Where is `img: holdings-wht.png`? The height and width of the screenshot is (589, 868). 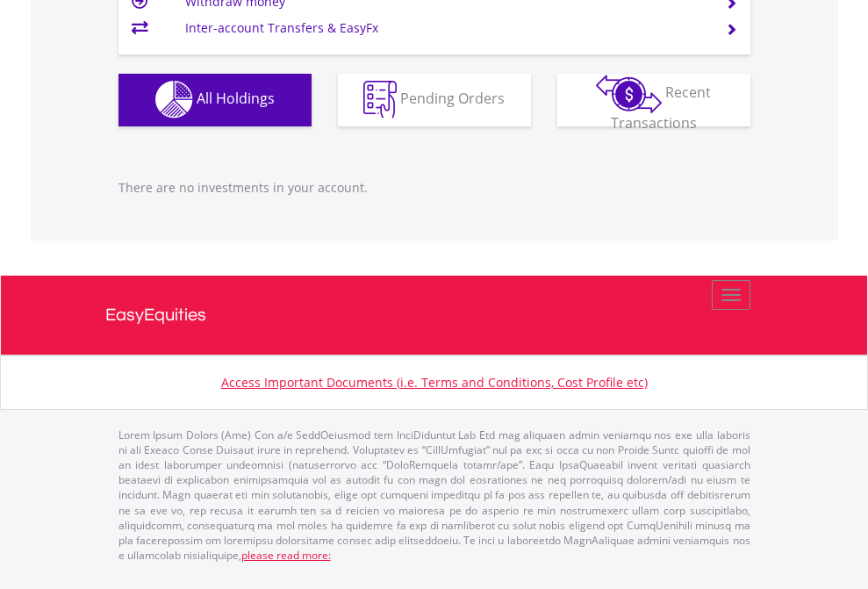
img: holdings-wht.png is located at coordinates (174, 99).